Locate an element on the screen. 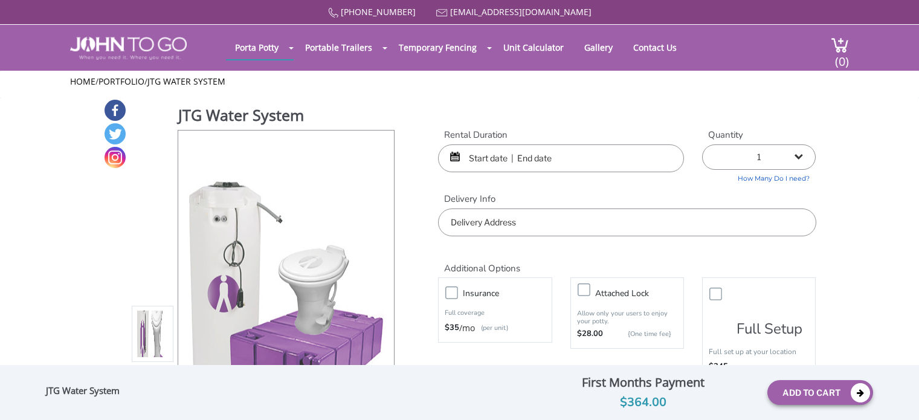  a: JTG Water System is located at coordinates (186, 81).